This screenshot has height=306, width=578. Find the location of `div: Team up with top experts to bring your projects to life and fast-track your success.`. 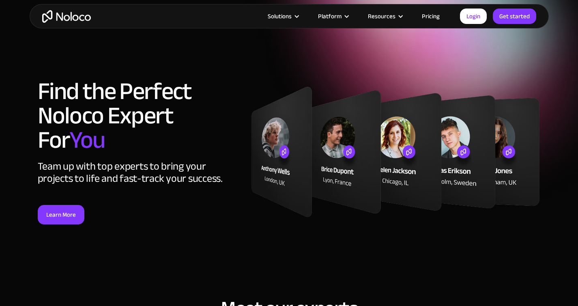

div: Team up with top experts to bring your projects to life and fast-track your success. is located at coordinates (140, 172).